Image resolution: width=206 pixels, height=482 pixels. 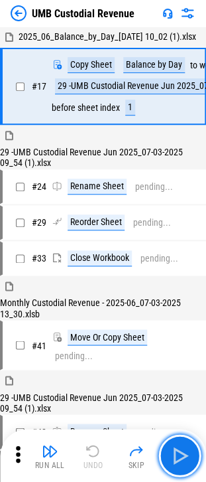 What do you see at coordinates (100, 258) in the screenshot?
I see `div: Close Workbook` at bounding box center [100, 258].